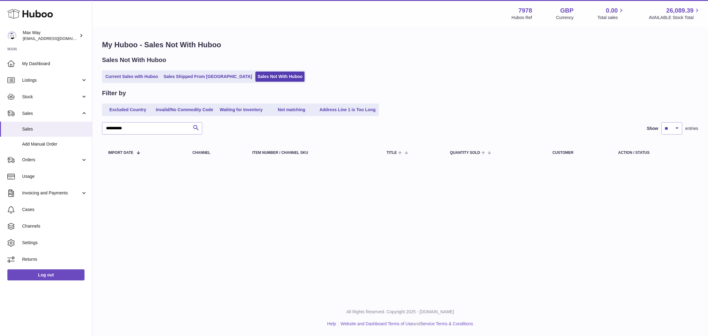 Image resolution: width=708 pixels, height=336 pixels. Describe the element at coordinates (121, 153) in the screenshot. I see `span: Import date` at that location.